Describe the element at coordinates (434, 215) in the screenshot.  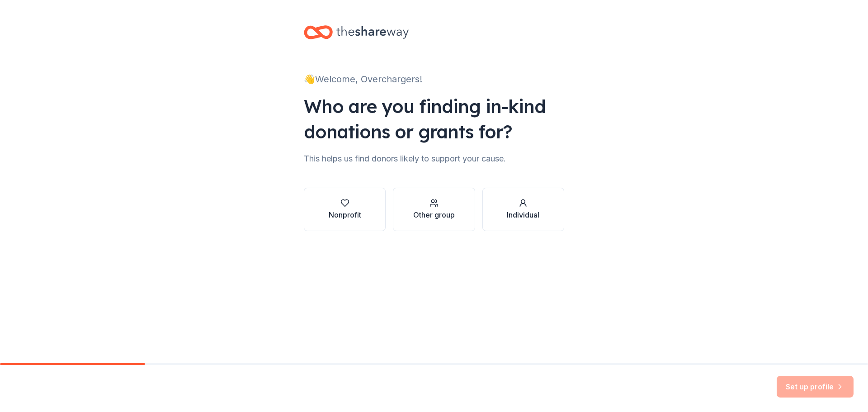
I see `div: Other group` at that location.